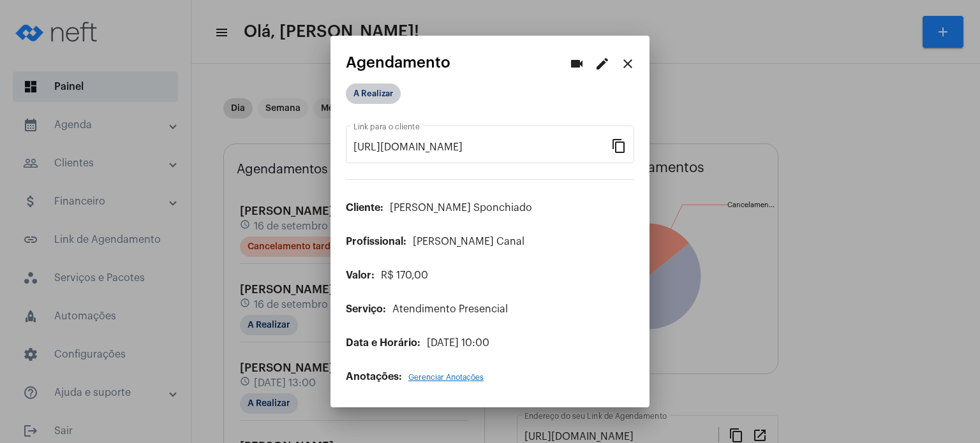  I want to click on span: Gerenciar Anotações, so click(446, 377).